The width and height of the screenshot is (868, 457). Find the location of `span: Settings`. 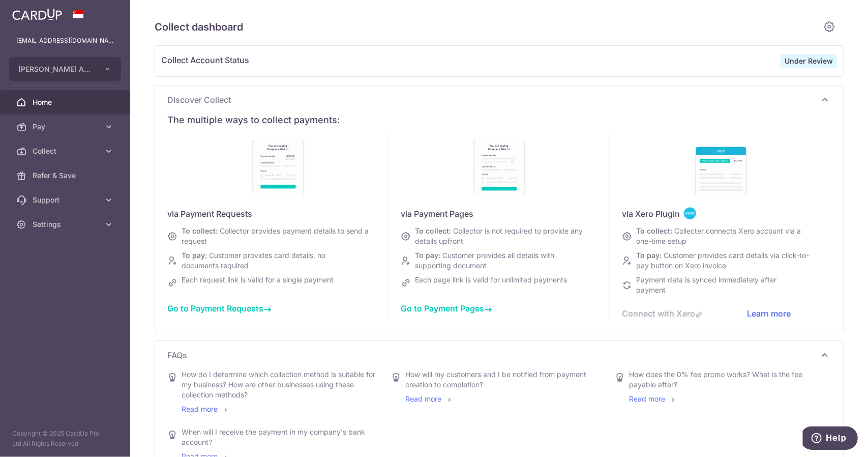

span: Settings is located at coordinates (66, 225).